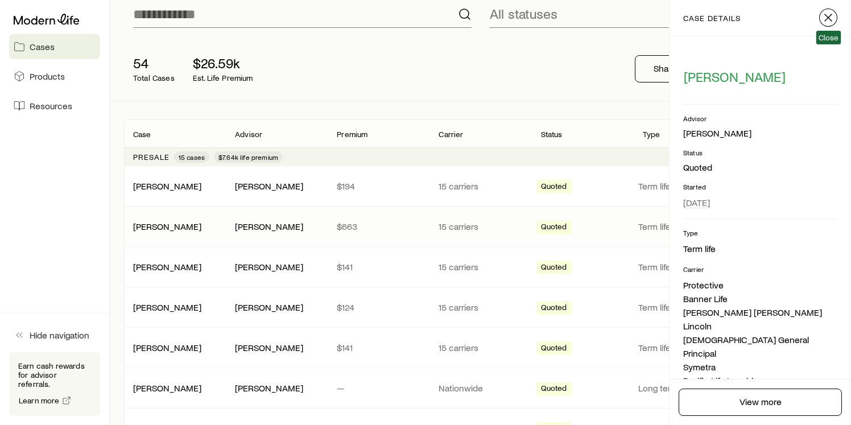 This screenshot has width=851, height=425. I want to click on button: Share fact finder, so click(686, 69).